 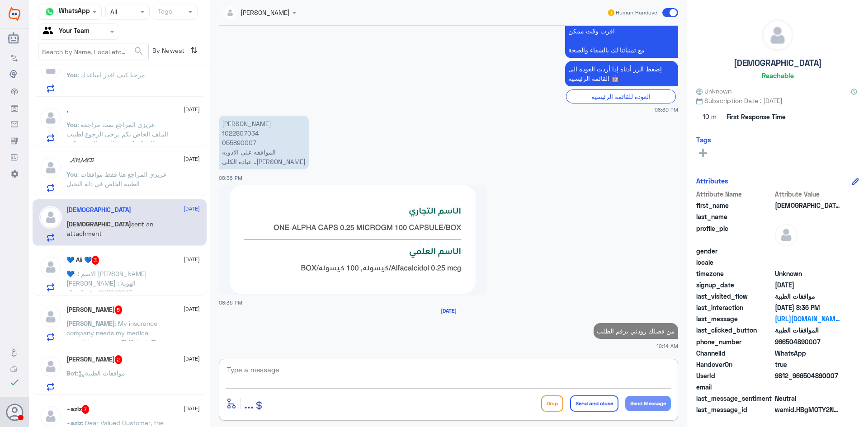 What do you see at coordinates (95, 310) in the screenshot?
I see `h5: Osman` at bounding box center [95, 310].